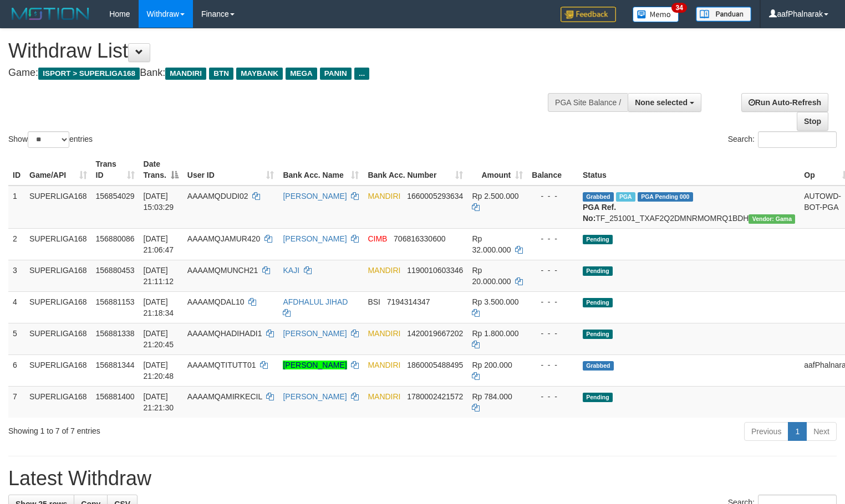  I want to click on span: AAAAMQHADIHADI1, so click(224, 334).